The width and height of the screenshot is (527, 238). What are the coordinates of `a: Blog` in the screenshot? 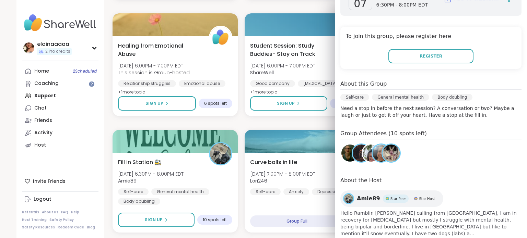 It's located at (91, 228).